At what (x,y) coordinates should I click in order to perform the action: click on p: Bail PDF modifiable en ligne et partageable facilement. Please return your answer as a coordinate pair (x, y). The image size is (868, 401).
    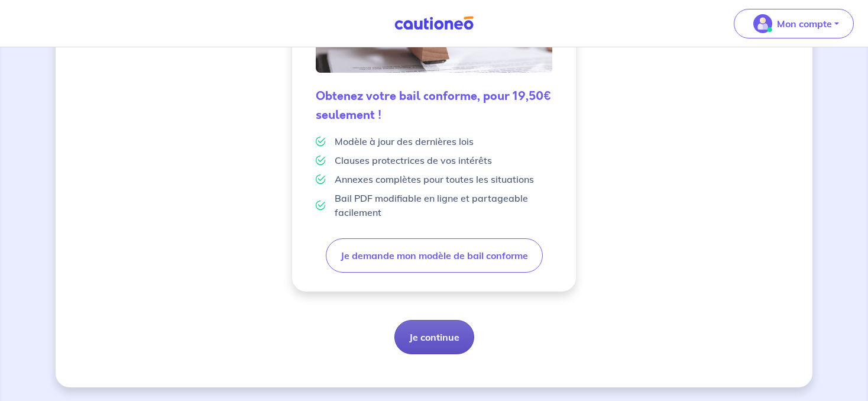
    Looking at the image, I should click on (444, 205).